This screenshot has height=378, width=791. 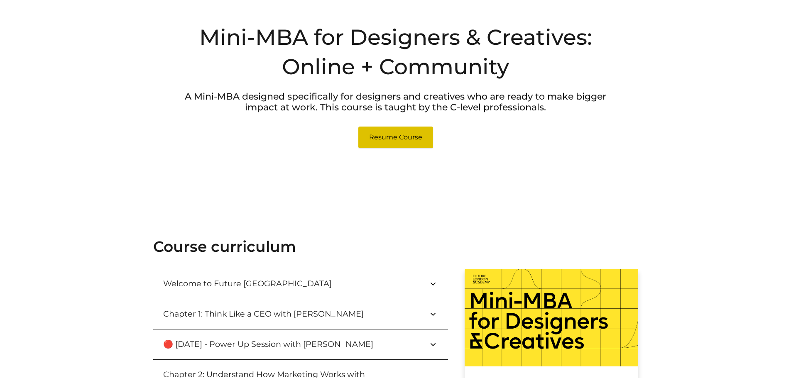 What do you see at coordinates (395, 52) in the screenshot?
I see `h2: Mini-MBA for Designers & Creatives: Online + Community` at bounding box center [395, 52].